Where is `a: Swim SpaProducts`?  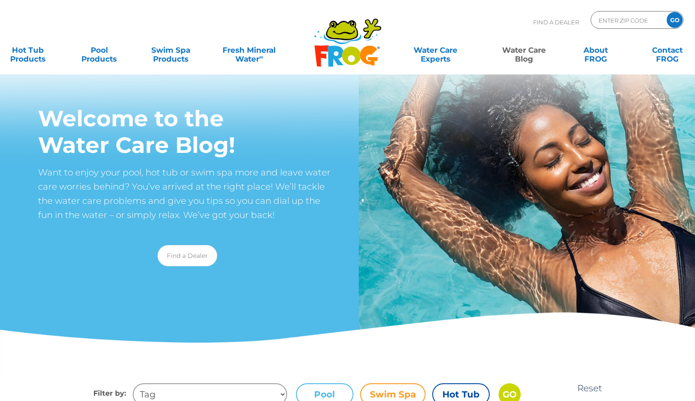
a: Swim SpaProducts is located at coordinates (171, 50).